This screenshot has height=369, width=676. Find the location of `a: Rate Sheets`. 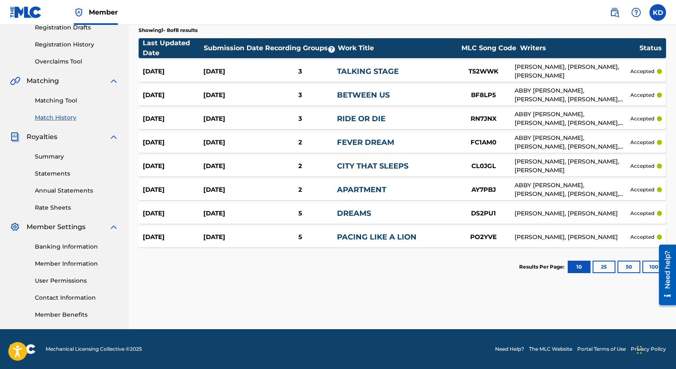

a: Rate Sheets is located at coordinates (77, 208).